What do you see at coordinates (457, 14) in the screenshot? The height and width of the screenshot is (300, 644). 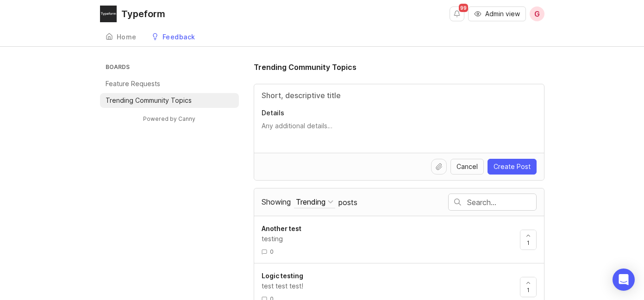 I see `button: Notifications` at bounding box center [457, 14].